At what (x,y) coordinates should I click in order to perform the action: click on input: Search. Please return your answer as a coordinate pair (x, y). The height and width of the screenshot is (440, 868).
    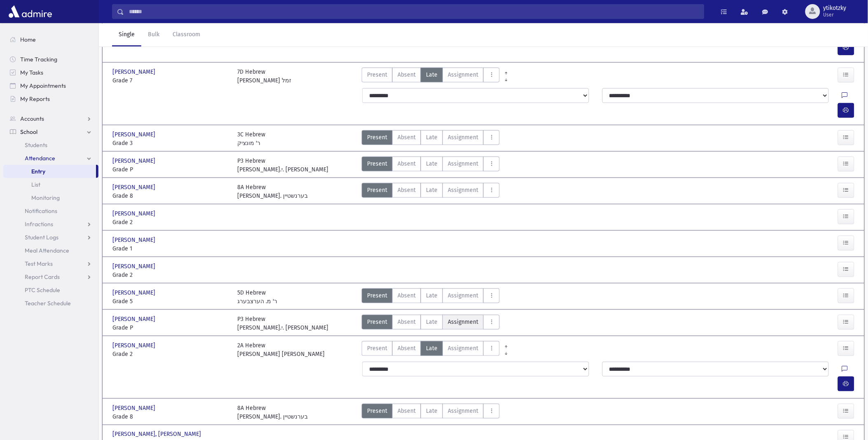
    Looking at the image, I should click on (414, 12).